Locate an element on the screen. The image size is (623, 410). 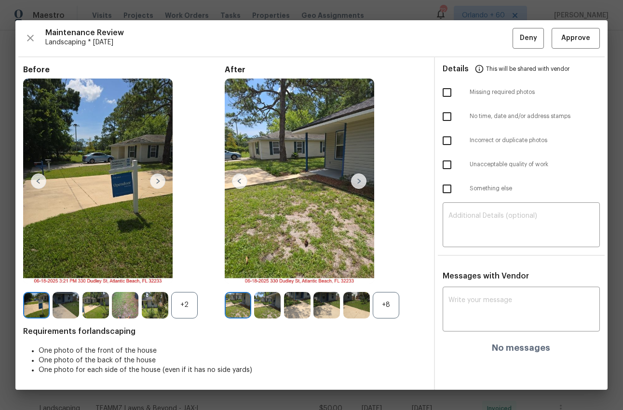
div: +8 is located at coordinates (386, 305).